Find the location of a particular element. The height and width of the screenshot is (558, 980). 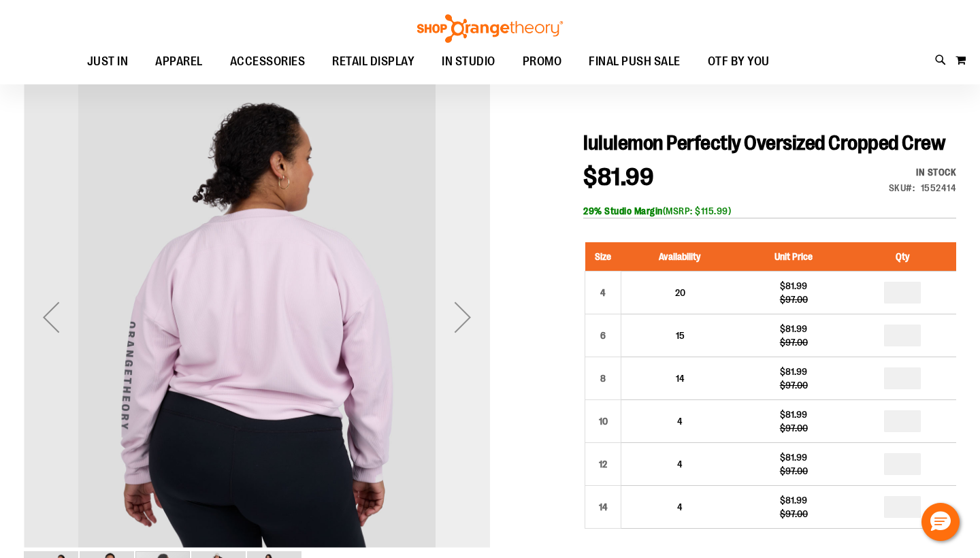

span: 14 is located at coordinates (680, 378).